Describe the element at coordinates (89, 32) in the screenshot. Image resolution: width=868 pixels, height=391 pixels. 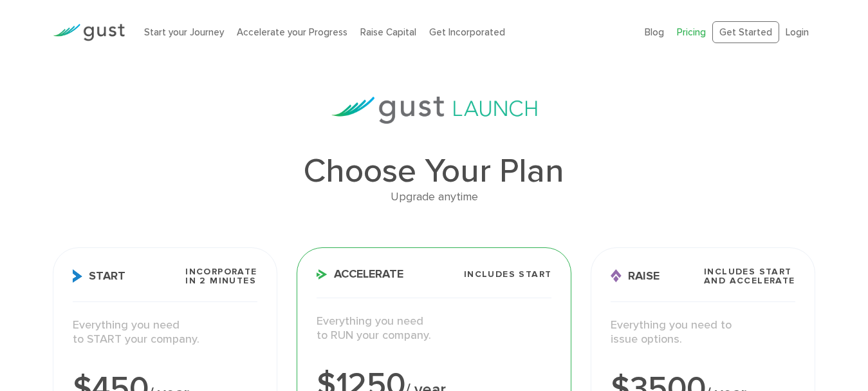
I see `img: Gust Logo` at that location.